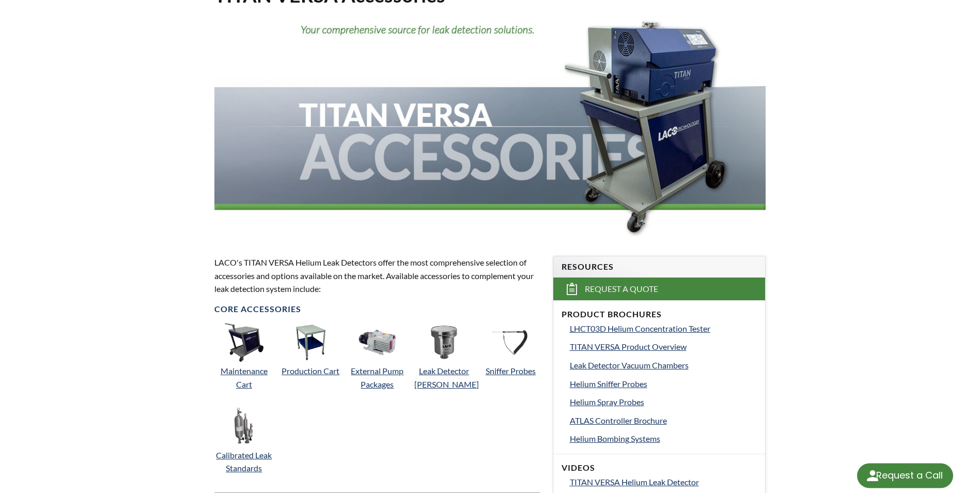 This screenshot has height=493, width=980. Describe the element at coordinates (663, 328) in the screenshot. I see `a: LHCT03D Helium Concentration Tester` at that location.